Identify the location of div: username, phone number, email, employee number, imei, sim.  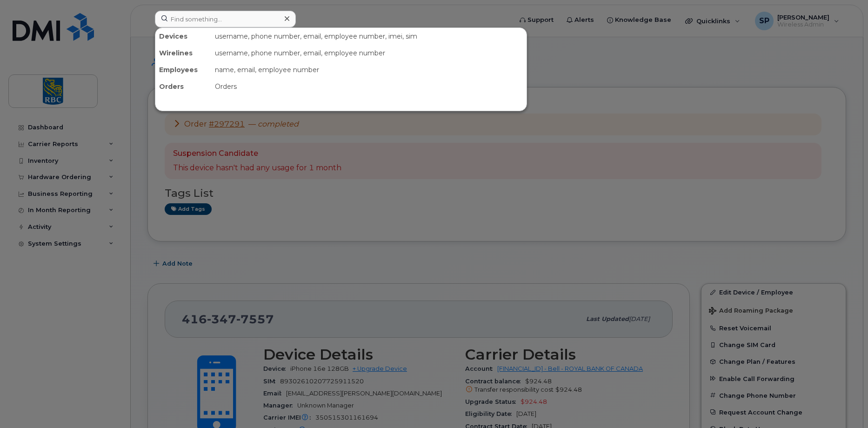
(369, 36).